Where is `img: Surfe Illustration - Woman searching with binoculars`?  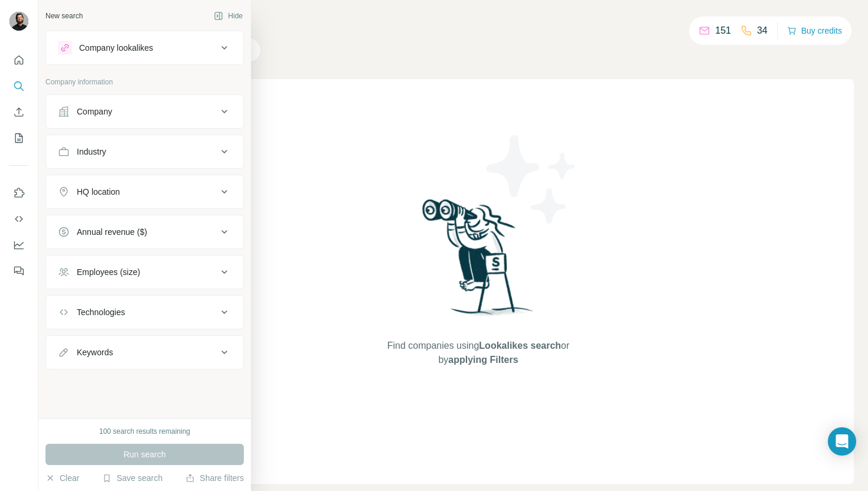
img: Surfe Illustration - Woman searching with binoculars is located at coordinates (479, 262).